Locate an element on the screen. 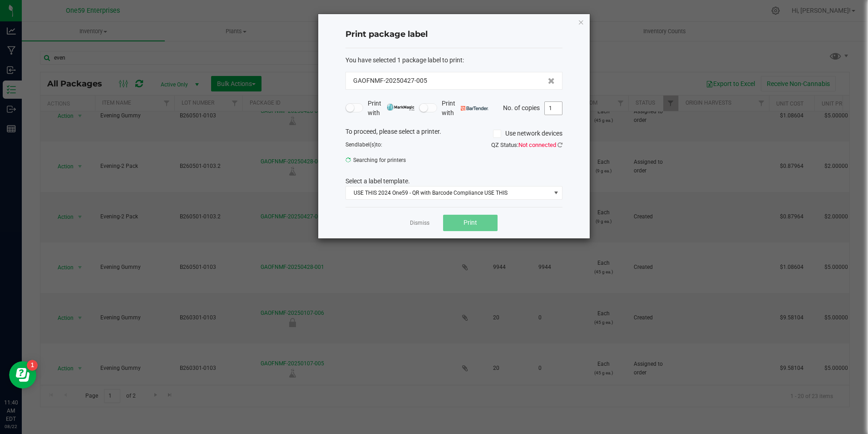  span: No. of copies is located at coordinates (522, 108).